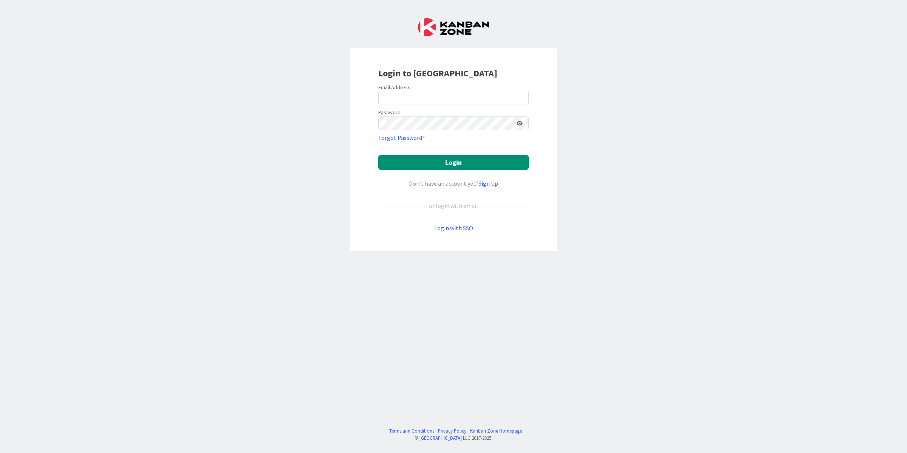 The width and height of the screenshot is (907, 453). What do you see at coordinates (401, 138) in the screenshot?
I see `a: Forgot Password?` at bounding box center [401, 138].